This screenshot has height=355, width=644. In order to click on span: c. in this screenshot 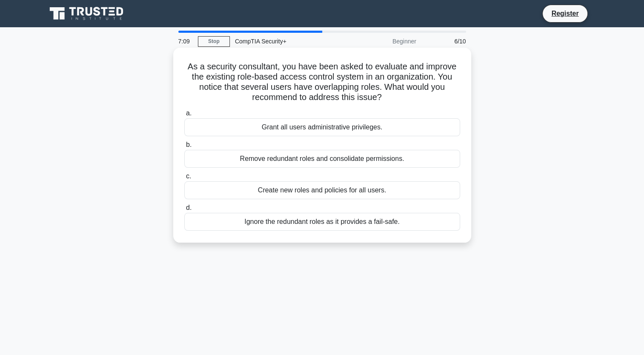, I will do `click(188, 176)`.